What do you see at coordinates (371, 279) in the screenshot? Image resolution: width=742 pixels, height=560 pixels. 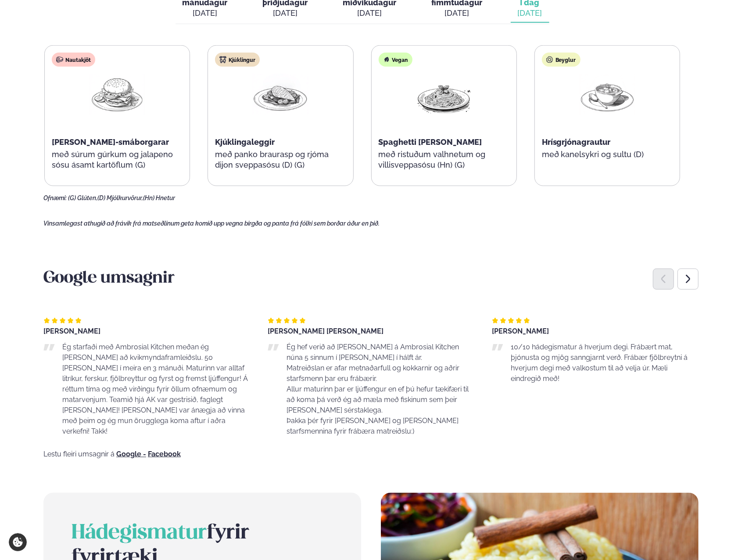 I see `h3: Google umsagnir` at bounding box center [371, 279].